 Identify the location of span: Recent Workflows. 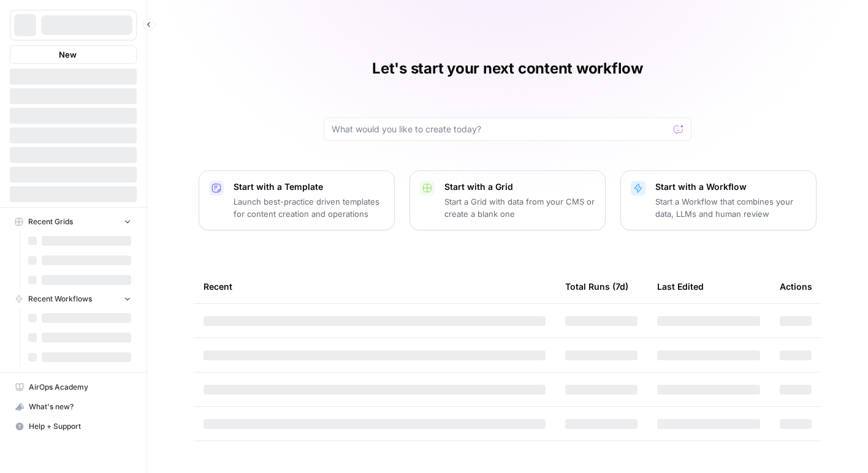
(60, 299).